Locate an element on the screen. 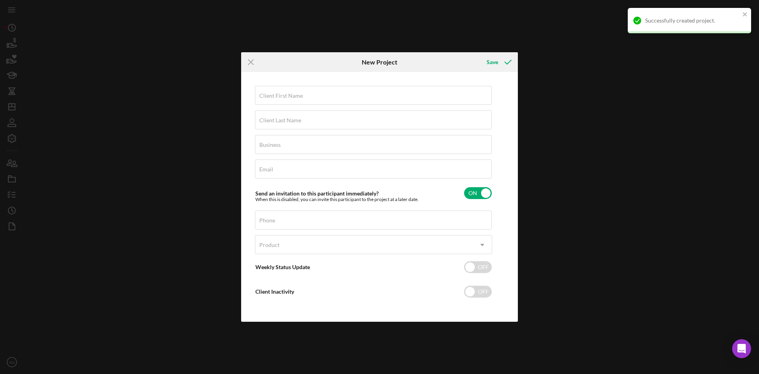  div: Successfully created project. is located at coordinates (693, 21).